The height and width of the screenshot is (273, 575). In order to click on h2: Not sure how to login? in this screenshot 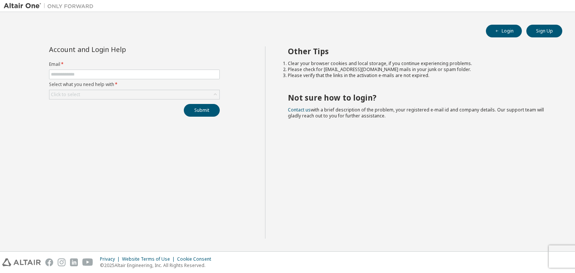, I will do `click(418, 98)`.